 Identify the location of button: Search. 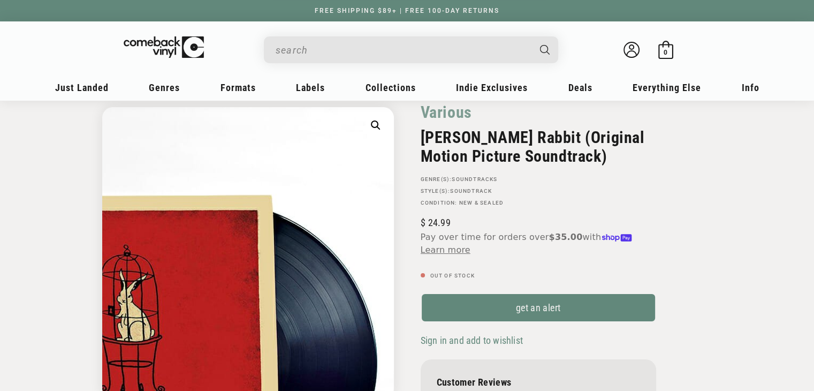
(545, 50).